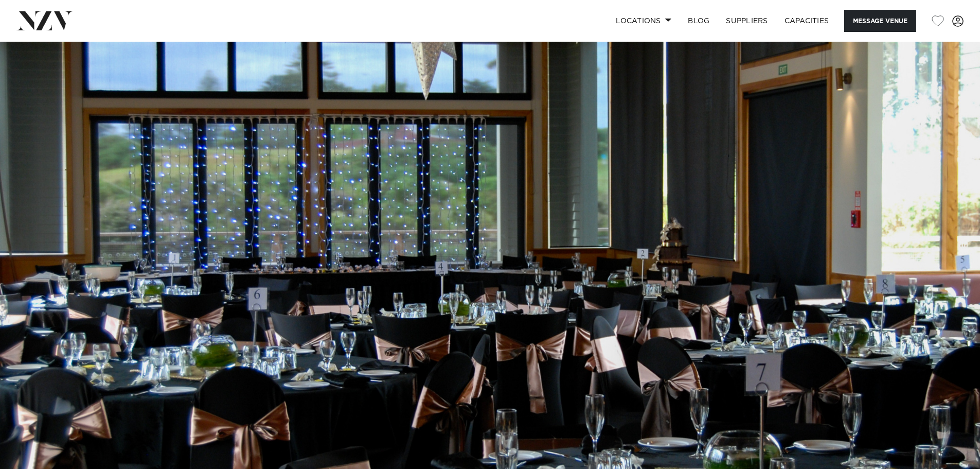  Describe the element at coordinates (699, 20) in the screenshot. I see `a: BLOG` at that location.